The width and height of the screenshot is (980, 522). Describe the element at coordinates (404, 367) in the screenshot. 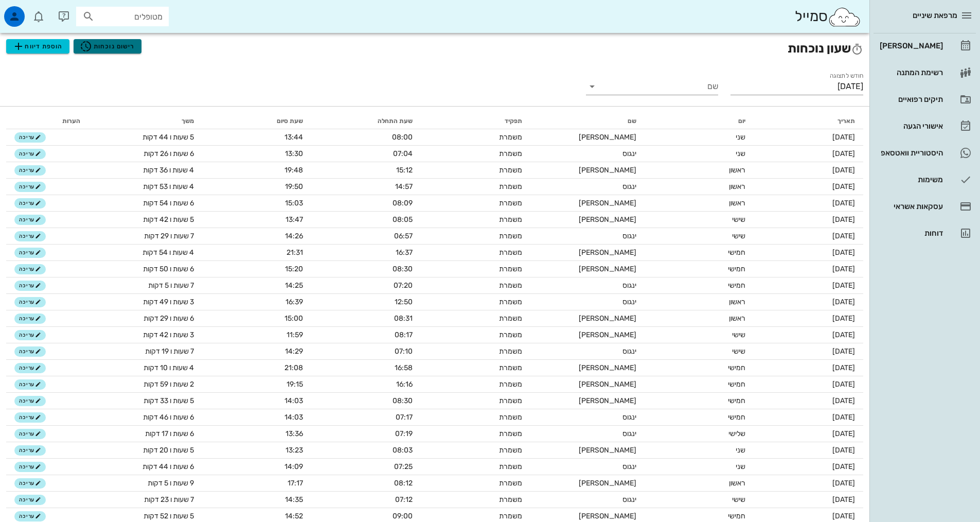

I see `span: 16:58` at that location.